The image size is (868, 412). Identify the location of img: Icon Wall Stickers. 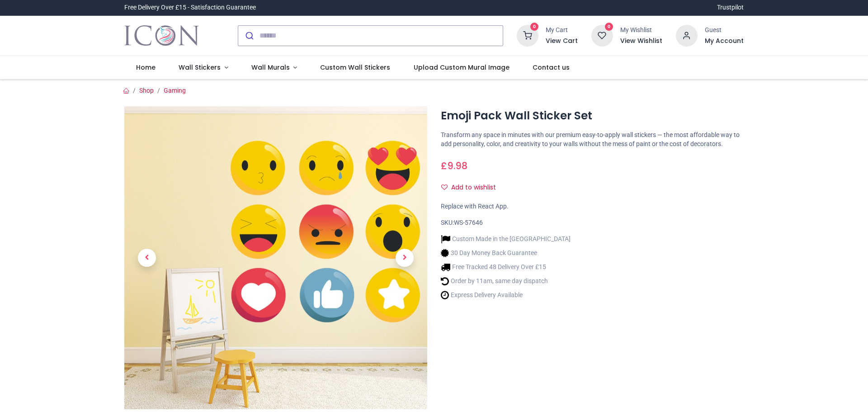
(161, 36).